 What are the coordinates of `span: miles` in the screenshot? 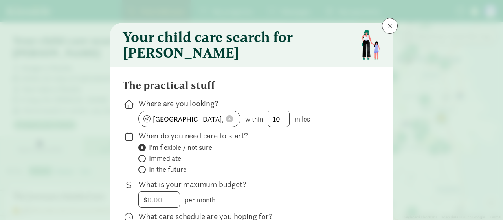 It's located at (302, 119).